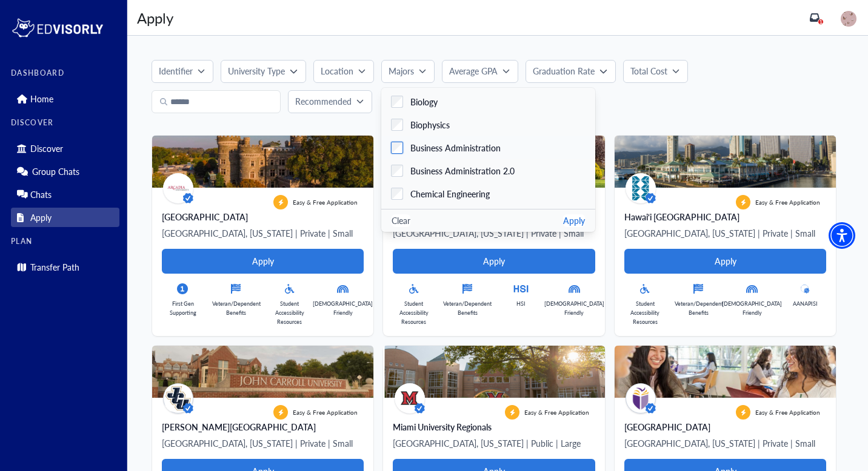 This screenshot has height=471, width=868. I want to click on span: 1, so click(821, 22).